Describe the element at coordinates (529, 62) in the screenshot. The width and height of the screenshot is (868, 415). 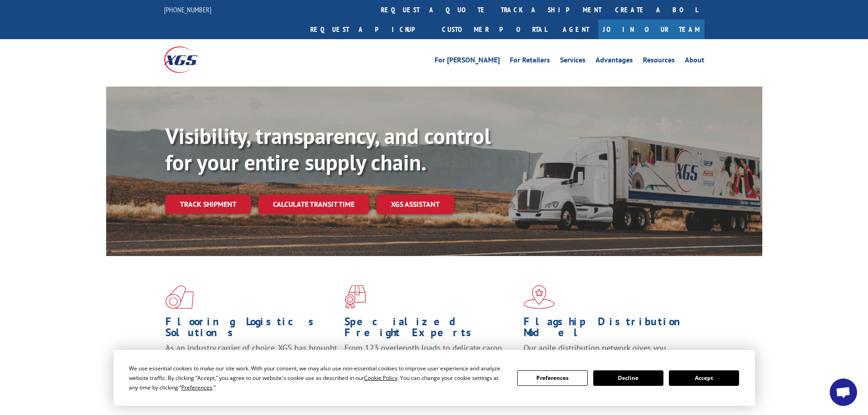
I see `a: For Retailers` at that location.